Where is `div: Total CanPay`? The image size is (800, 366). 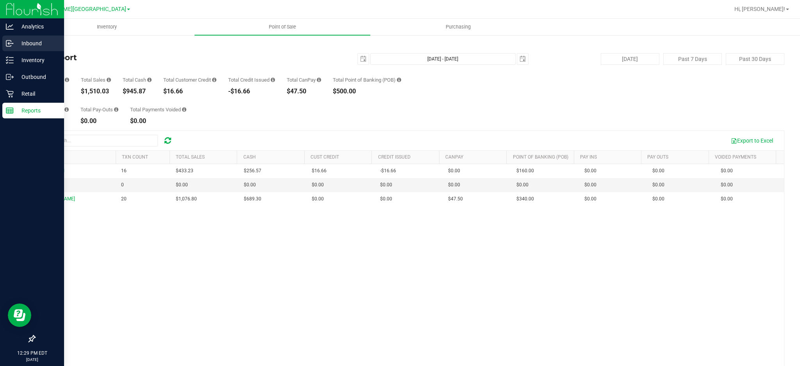 div: Total CanPay is located at coordinates (304, 80).